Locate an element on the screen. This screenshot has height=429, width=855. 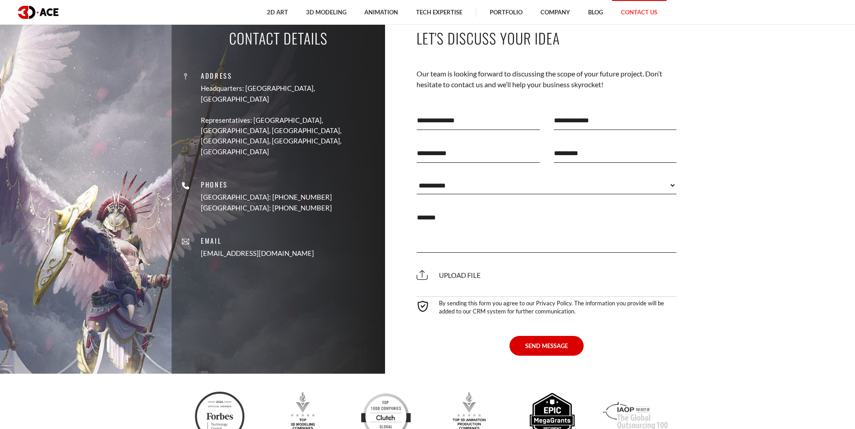
p: Let's Discuss Your Idea is located at coordinates (547, 38).